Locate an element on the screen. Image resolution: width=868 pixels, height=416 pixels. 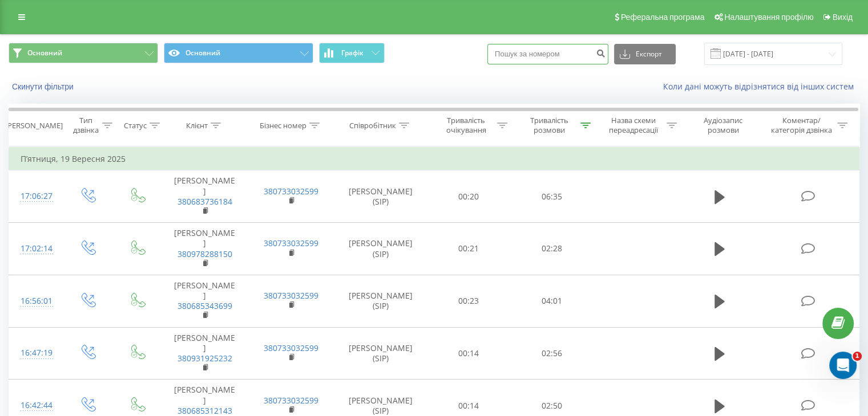
td: 00:21 is located at coordinates (469, 249).